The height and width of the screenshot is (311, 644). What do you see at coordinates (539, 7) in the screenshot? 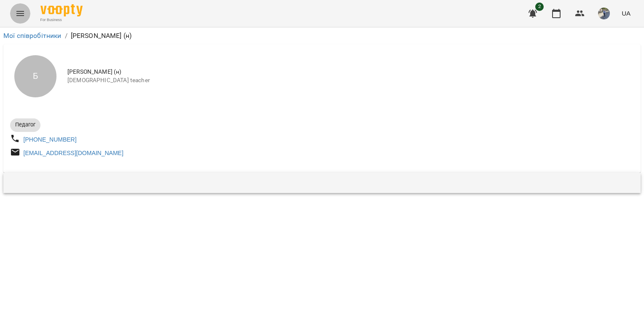
I see `span: 2` at bounding box center [539, 7].